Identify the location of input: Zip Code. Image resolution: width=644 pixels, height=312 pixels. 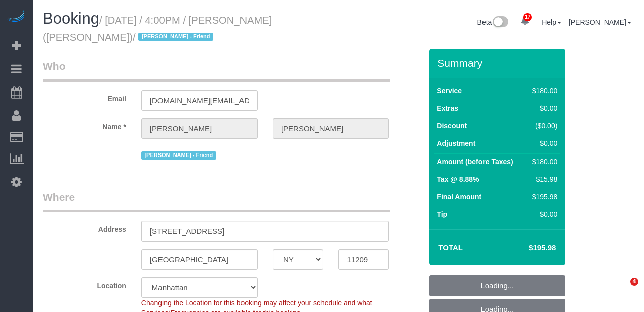
(363, 259).